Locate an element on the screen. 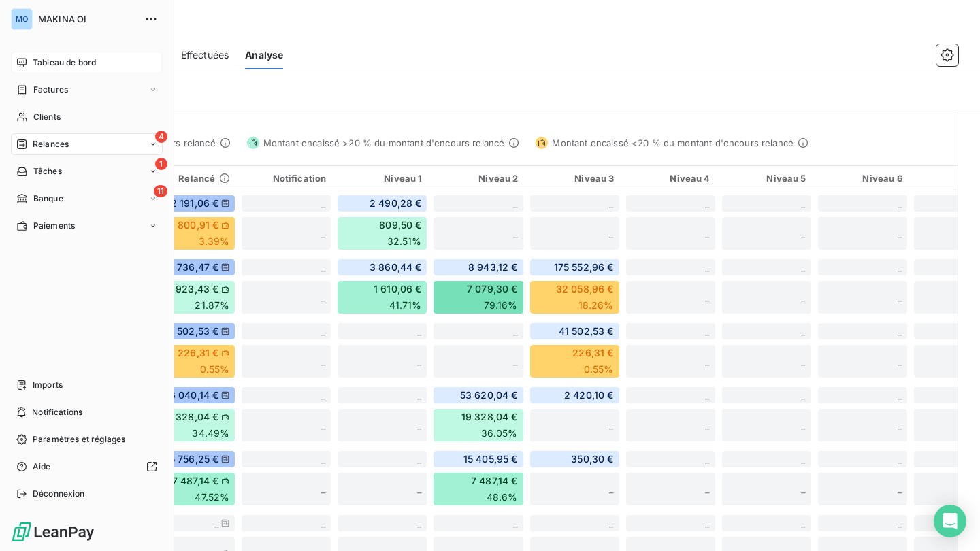  span: Niveau 1 is located at coordinates (403, 178).